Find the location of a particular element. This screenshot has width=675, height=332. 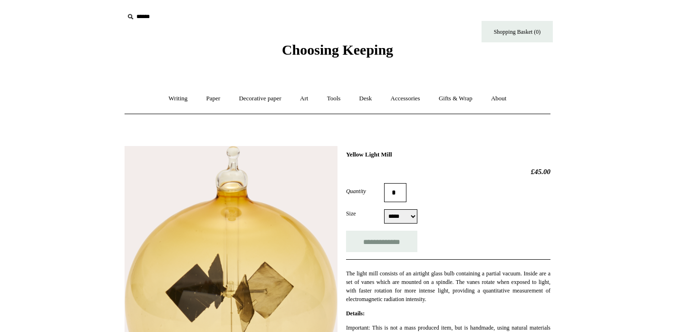

a: Gifts & Wrap is located at coordinates (455, 98).